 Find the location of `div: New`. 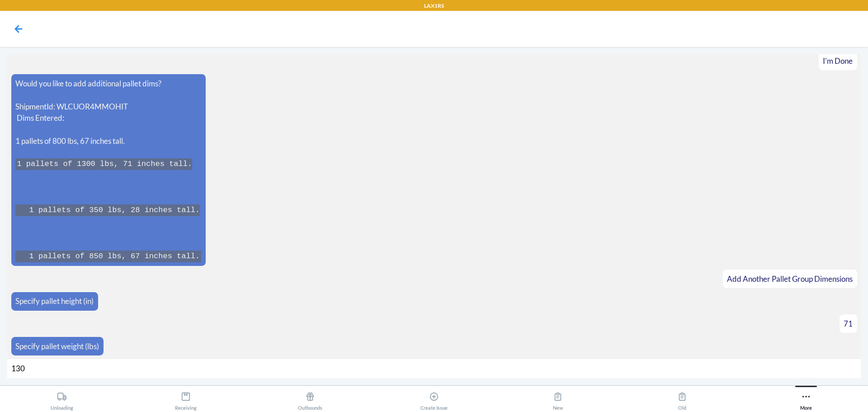

div: New is located at coordinates (558, 399).